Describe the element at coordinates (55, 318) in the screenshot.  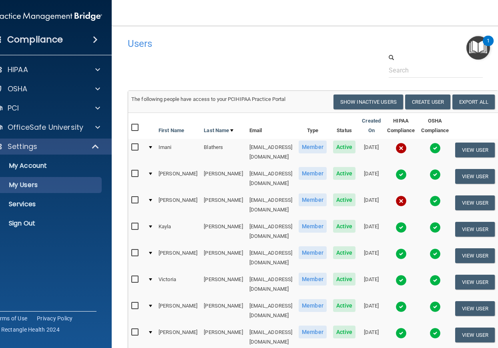
I see `a: Privacy Policy` at that location.